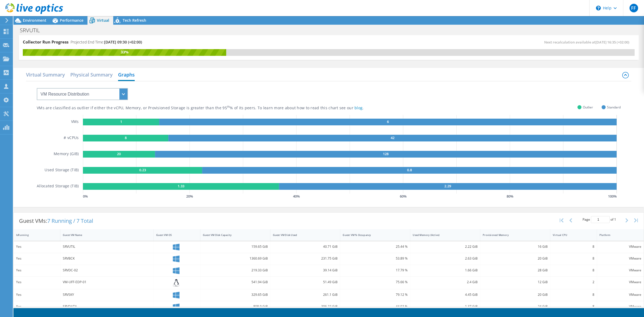 The image size is (644, 317). What do you see at coordinates (515, 247) in the screenshot?
I see `div: 16 GiB` at bounding box center [515, 247].